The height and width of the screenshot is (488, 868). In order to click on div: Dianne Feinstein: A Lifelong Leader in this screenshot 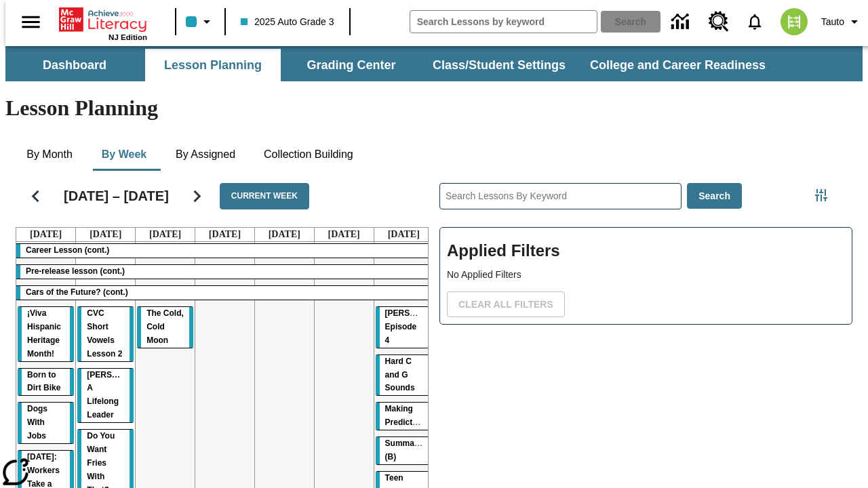, I will do `click(105, 396)`.